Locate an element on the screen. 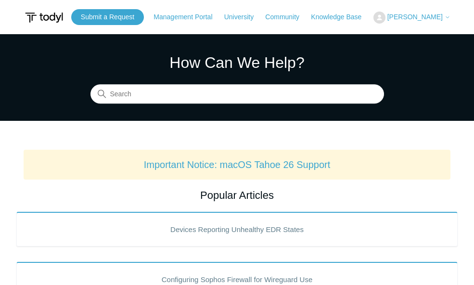 The width and height of the screenshot is (474, 285). h2: Popular Articles is located at coordinates (237, 195).